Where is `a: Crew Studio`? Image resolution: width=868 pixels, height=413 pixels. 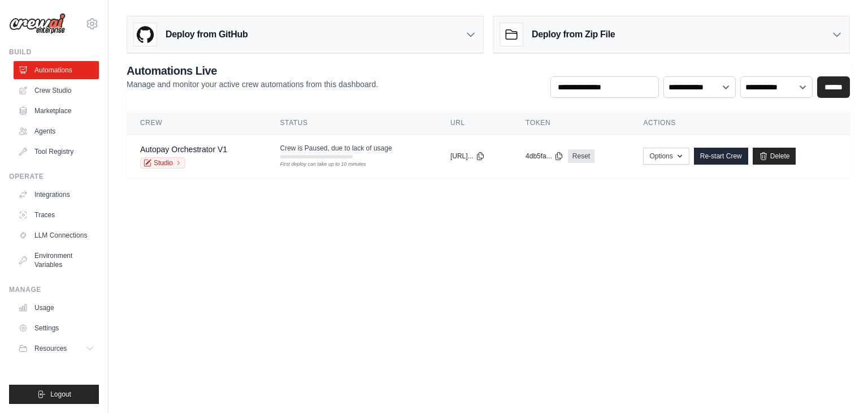
a: Crew Studio is located at coordinates (56, 90).